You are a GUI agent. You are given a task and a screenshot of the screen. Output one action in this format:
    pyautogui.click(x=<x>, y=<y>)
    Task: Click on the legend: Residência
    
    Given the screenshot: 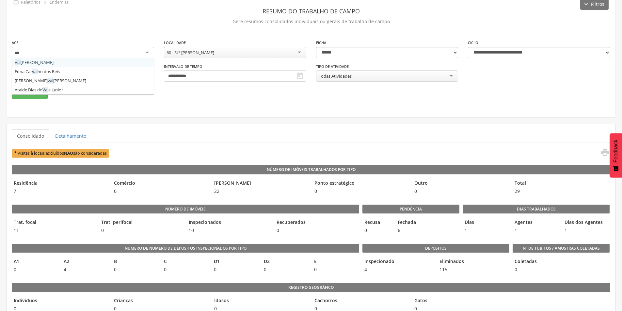 What is the action you would take?
    pyautogui.click(x=60, y=183)
    